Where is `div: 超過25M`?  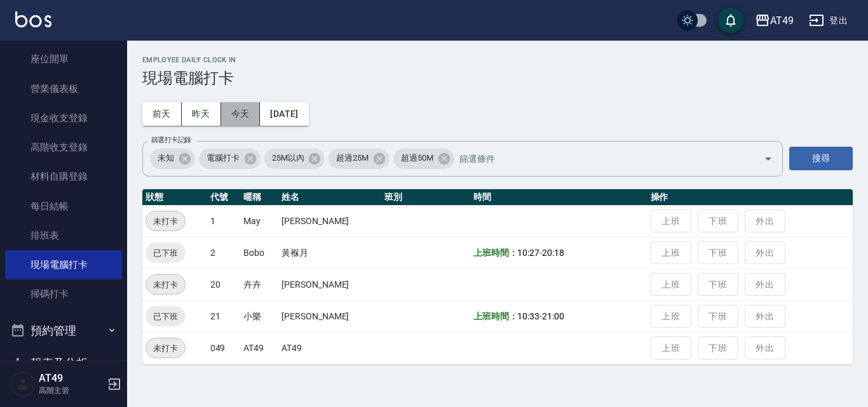
div: 超過25M is located at coordinates (359, 159).